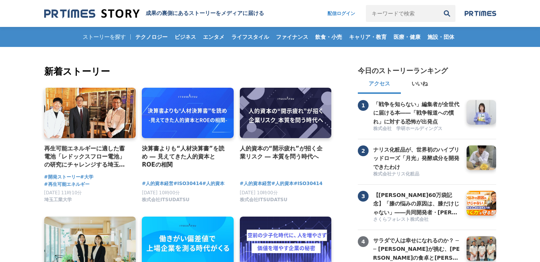 This screenshot has height=262, width=540. Describe the element at coordinates (283, 153) in the screenshot. I see `a: 人的資本の“開示疲れ”が招く企業リスク ― 本質を問う時代へ` at that location.